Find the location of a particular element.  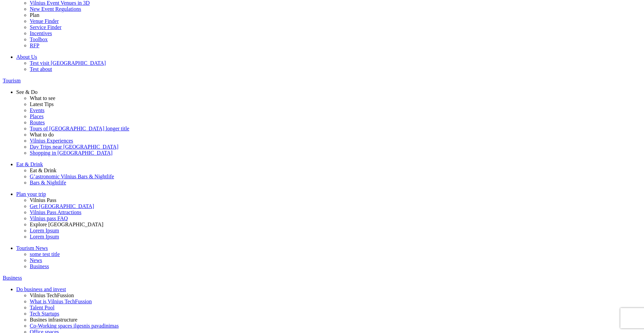

span: About Us is located at coordinates (27, 57).